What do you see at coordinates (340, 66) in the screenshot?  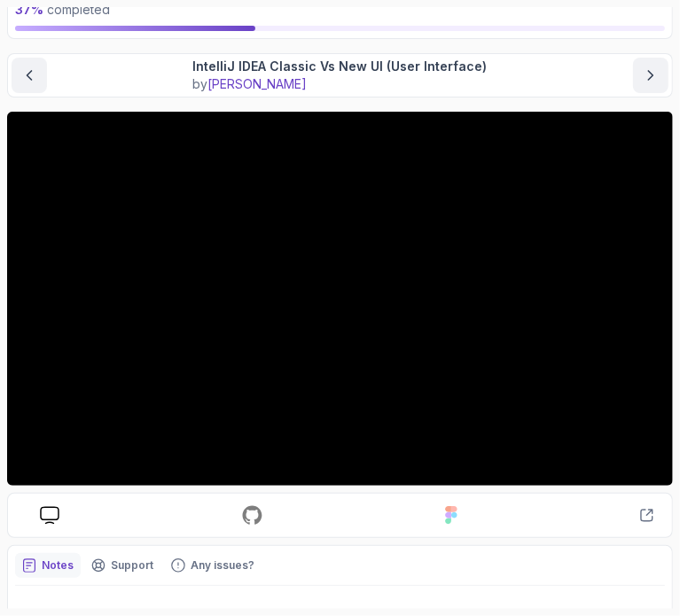 I see `p: IntelliJ IDEA Classic Vs New UI (User Interface)` at bounding box center [340, 66].